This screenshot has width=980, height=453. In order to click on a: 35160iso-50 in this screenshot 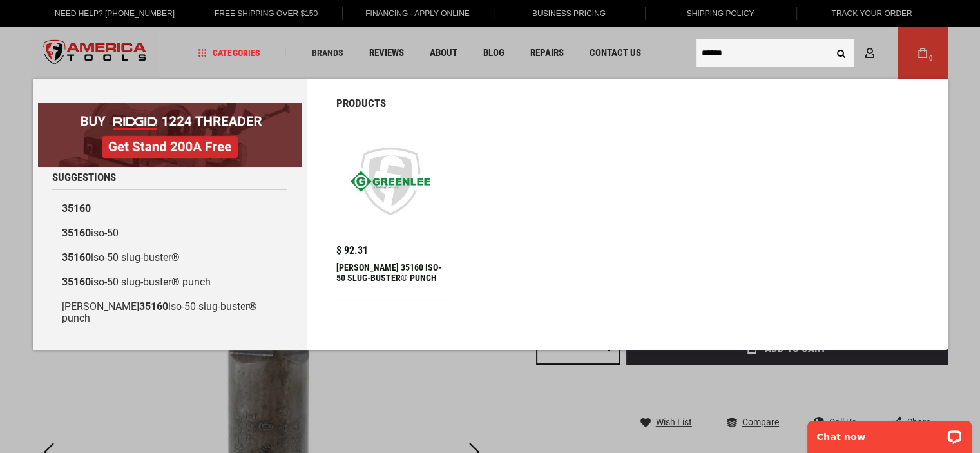, I will do `click(169, 233)`.